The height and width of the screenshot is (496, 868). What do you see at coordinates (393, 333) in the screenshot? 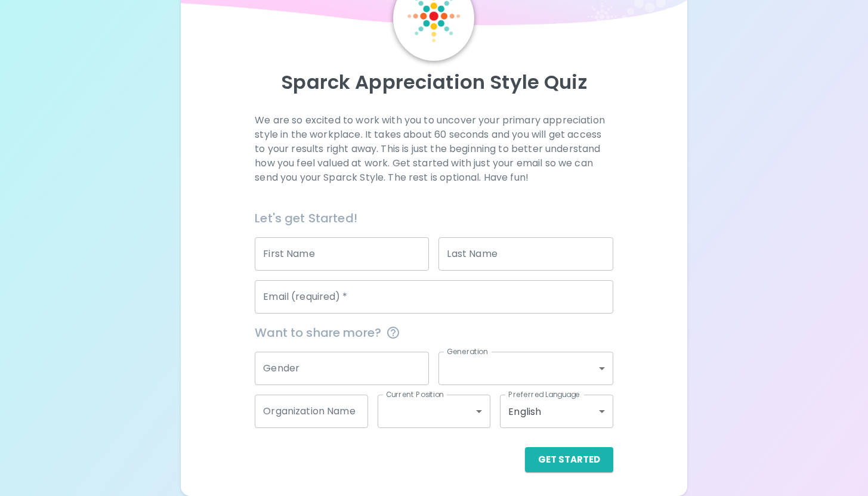
I see `svg: This information is completely confidential and only used for aggregated appreciation studies at ...` at bounding box center [393, 333].